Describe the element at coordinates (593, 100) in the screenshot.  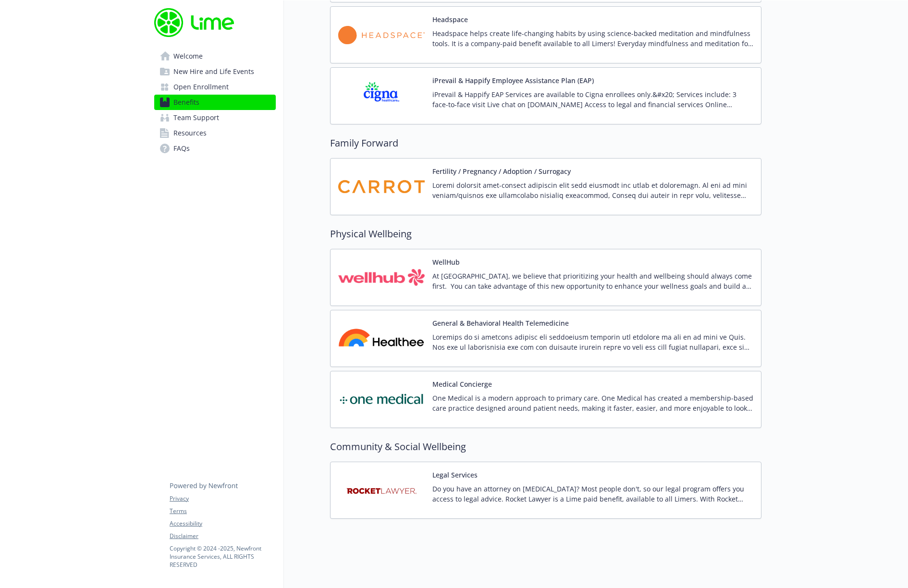
I see `p: iPrevail & Happify EAP Services are available to Cigna enrollees only.&#x20; Services include: 3 ...` at that location.